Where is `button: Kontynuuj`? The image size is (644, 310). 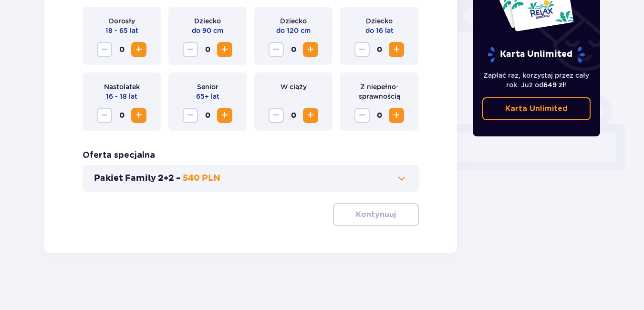 button: Kontynuuj is located at coordinates (376, 215).